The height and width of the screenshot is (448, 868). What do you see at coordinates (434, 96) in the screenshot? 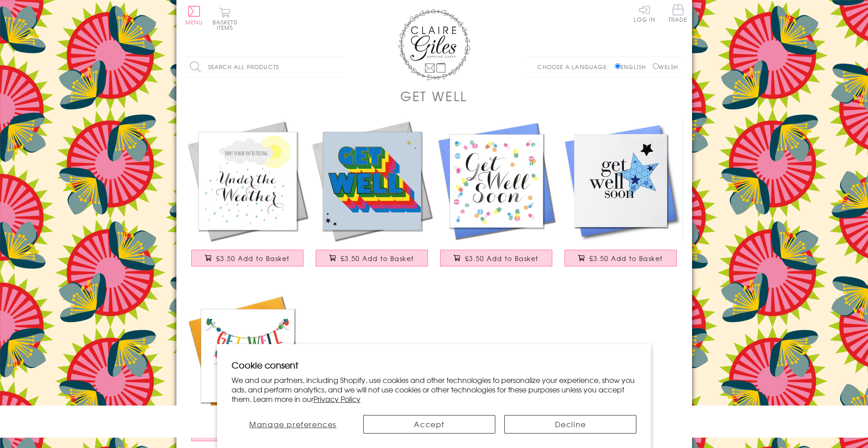
I see `h1: Get Well` at bounding box center [434, 96].